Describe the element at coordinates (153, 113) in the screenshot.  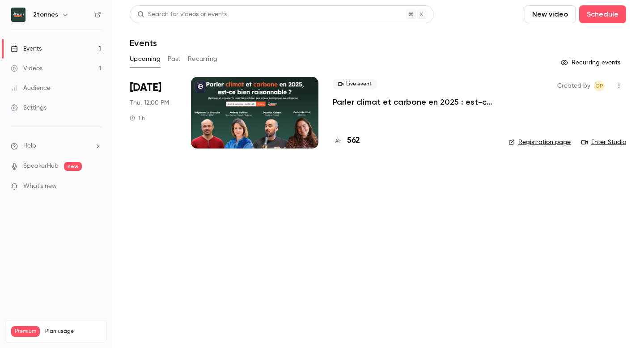
I see `div: Sep 18 Thu, 12:00 PM (Europe/Paris)` at that location.